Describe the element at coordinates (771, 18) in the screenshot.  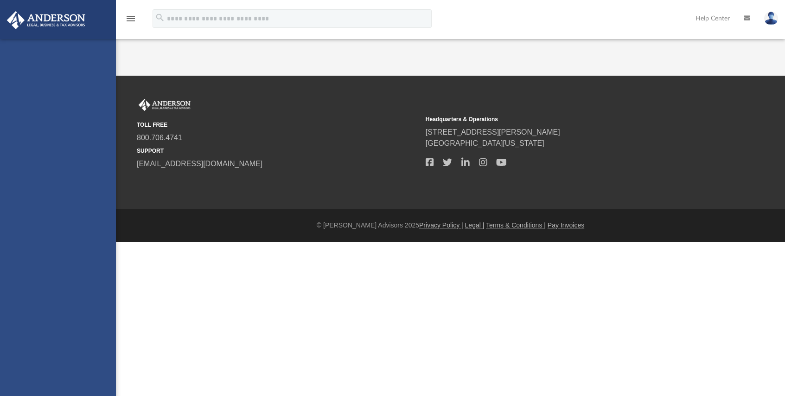
I see `img: User Pic` at that location.